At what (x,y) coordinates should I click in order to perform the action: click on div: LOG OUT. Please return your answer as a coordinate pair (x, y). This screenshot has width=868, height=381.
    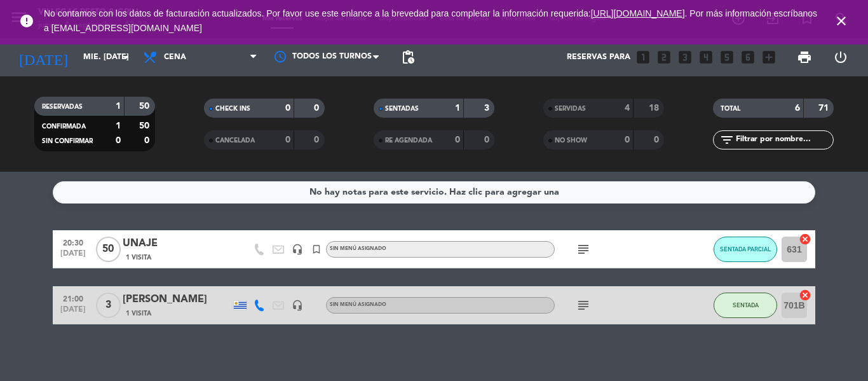
    Looking at the image, I should click on (840, 57).